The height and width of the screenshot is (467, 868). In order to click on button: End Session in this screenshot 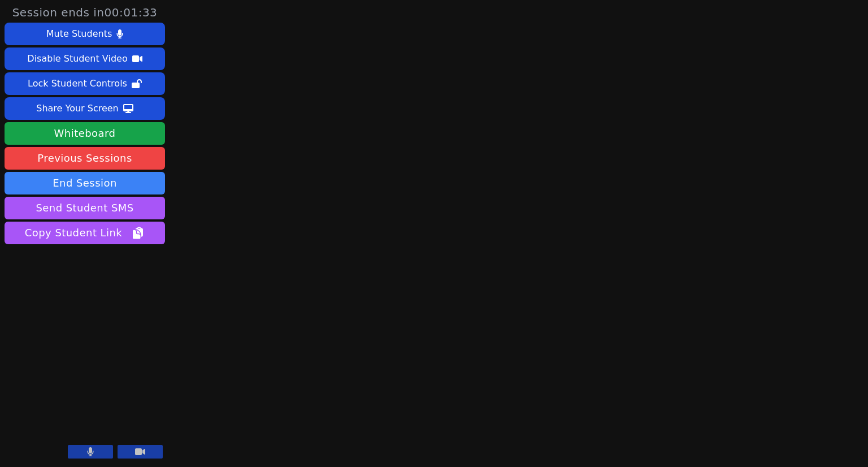, I will do `click(85, 183)`.